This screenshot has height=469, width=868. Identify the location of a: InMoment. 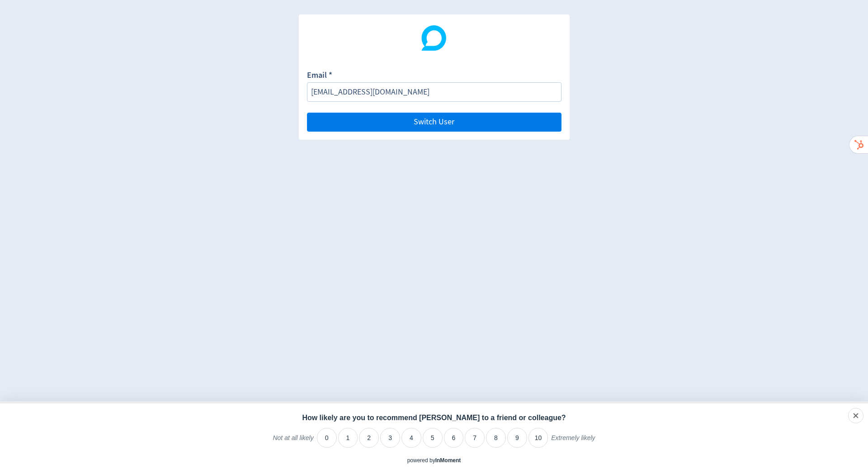
(448, 460).